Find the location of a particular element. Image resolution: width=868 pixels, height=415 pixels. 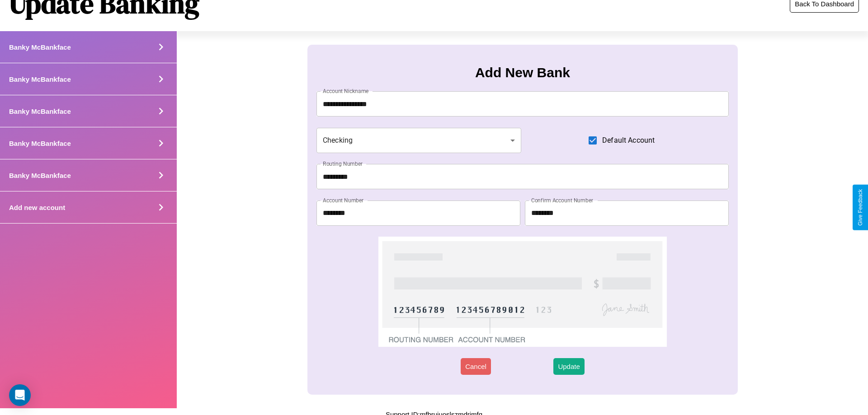

label: Confirm Account Number is located at coordinates (562, 200).